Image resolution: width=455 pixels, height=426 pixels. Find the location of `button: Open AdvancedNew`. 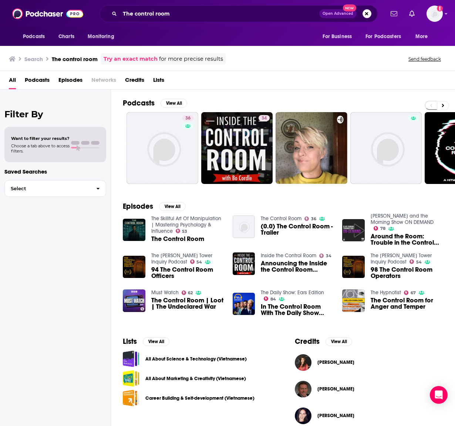

button: Open AdvancedNew is located at coordinates (338, 14).